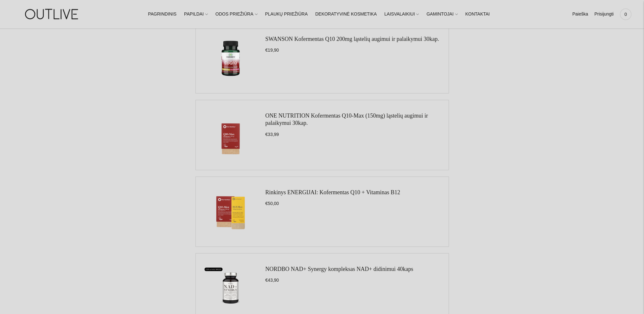  I want to click on a: NORDBO NAD+ Synergy kompleksas NAD+ didinimui 40kaps, so click(339, 269).